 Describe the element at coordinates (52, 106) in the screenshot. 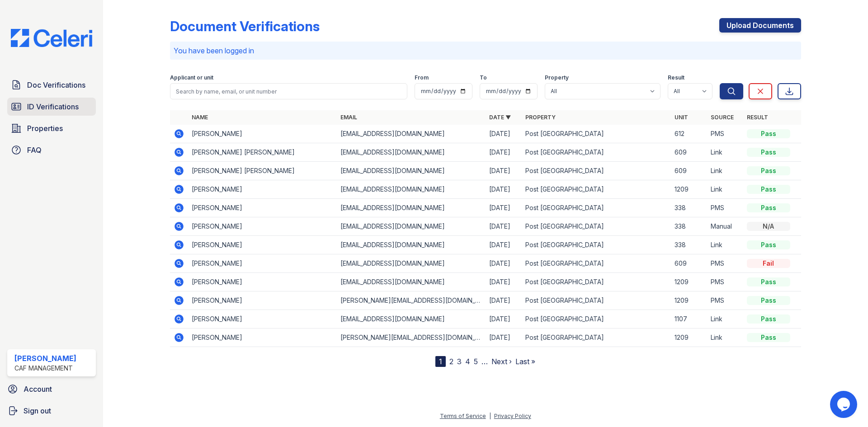

I see `a: ID Verifications` at that location.